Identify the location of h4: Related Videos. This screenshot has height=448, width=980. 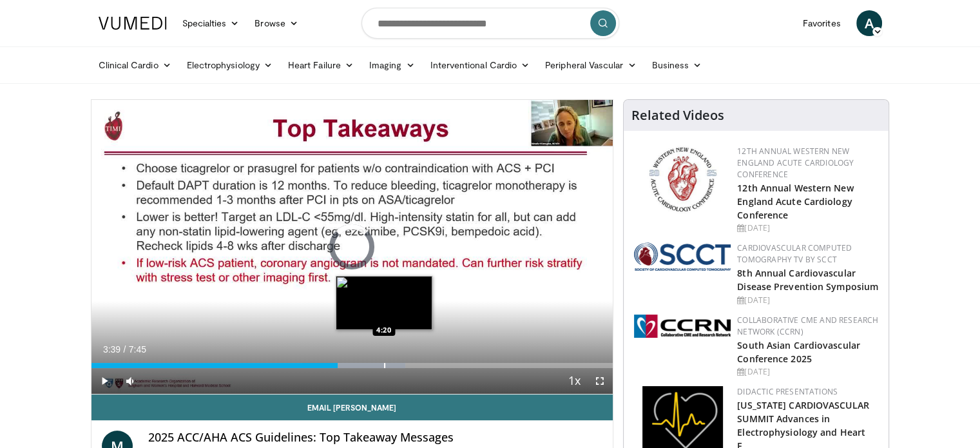
(677, 115).